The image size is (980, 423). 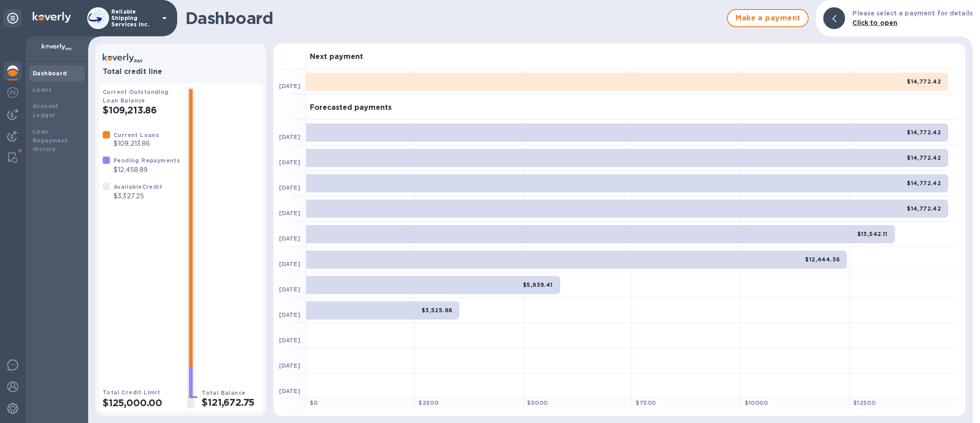 What do you see at coordinates (131, 392) in the screenshot?
I see `b: Total Credit Limit` at bounding box center [131, 392].